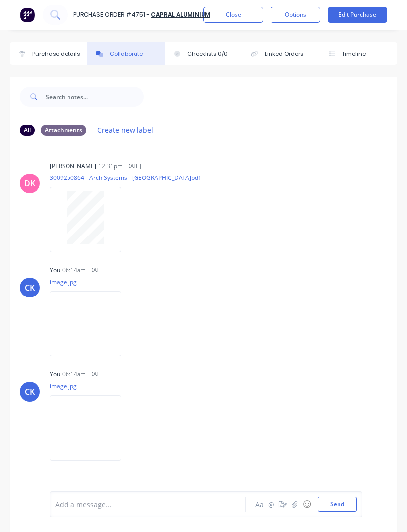 The width and height of the screenshot is (407, 532). What do you see at coordinates (112, 15) in the screenshot?
I see `div: Purchase Order #4751 -` at bounding box center [112, 15].